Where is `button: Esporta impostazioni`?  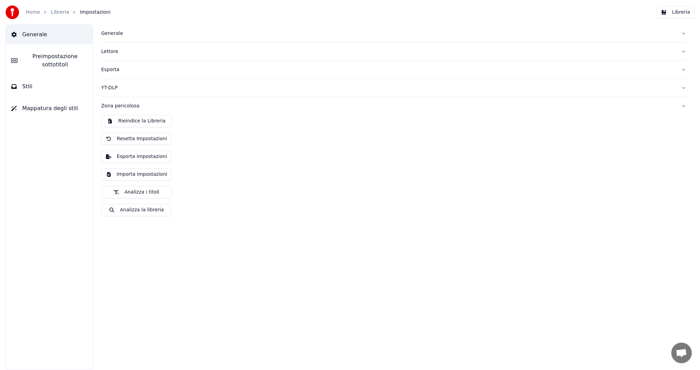
button: Esporta impostazioni is located at coordinates (136, 157).